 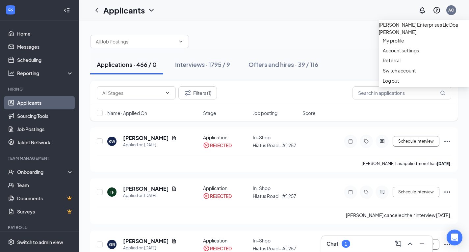 What do you see at coordinates (410, 243) in the screenshot?
I see `button: ChevronUp` at bounding box center [410, 243].